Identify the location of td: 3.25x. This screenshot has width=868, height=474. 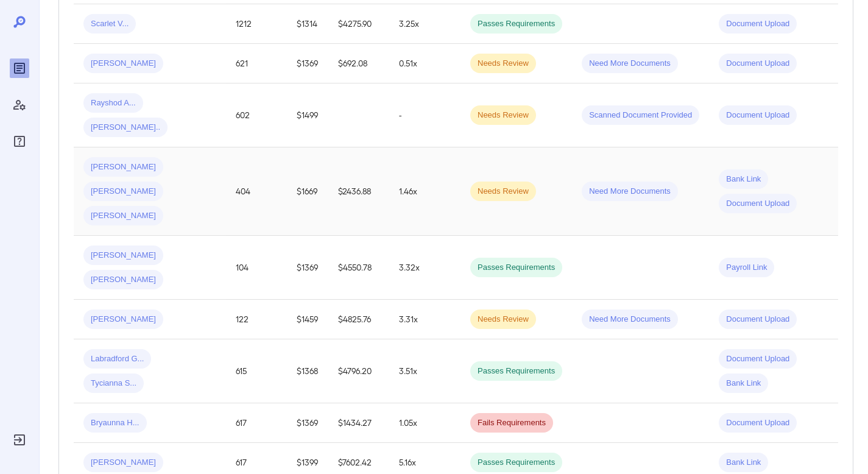
(425, 24).